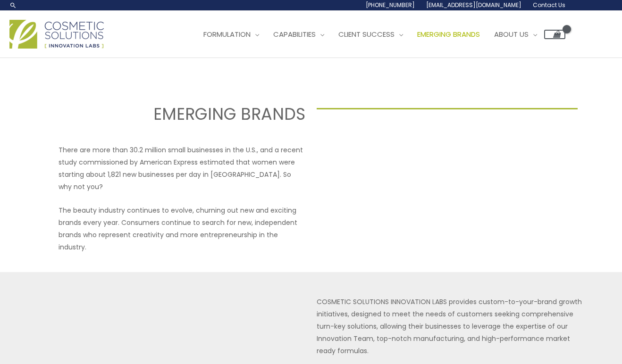  What do you see at coordinates (515, 35) in the screenshot?
I see `a: About Us` at bounding box center [515, 35].